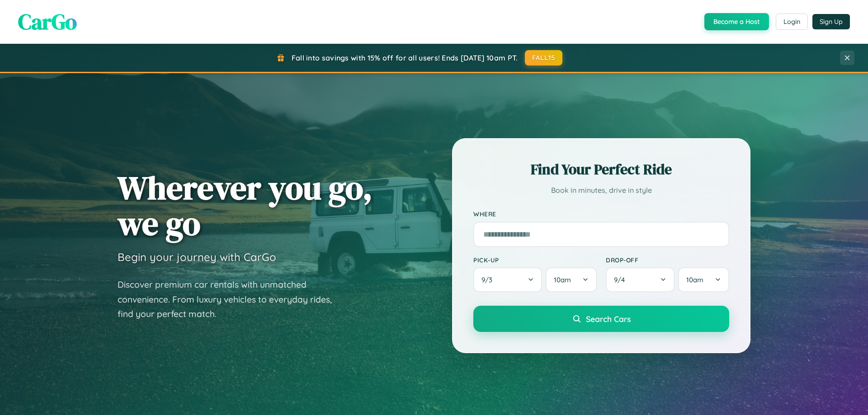 Image resolution: width=868 pixels, height=415 pixels. I want to click on label: Drop-off, so click(667, 260).